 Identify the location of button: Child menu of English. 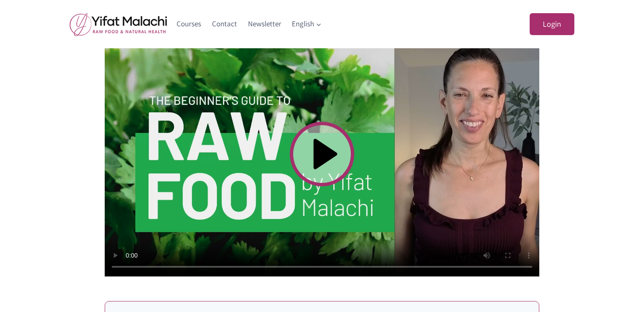
(307, 24).